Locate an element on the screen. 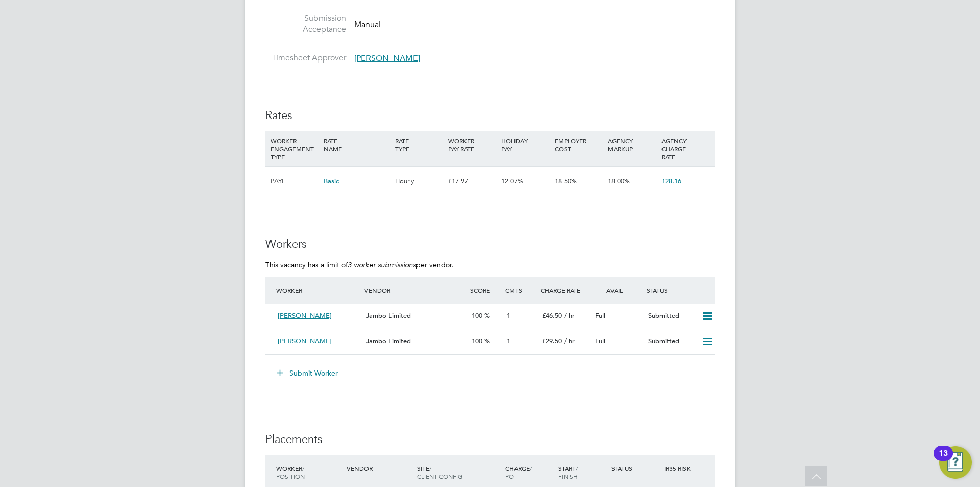 Image resolution: width=980 pixels, height=487 pixels. span: Basic is located at coordinates (331, 181).